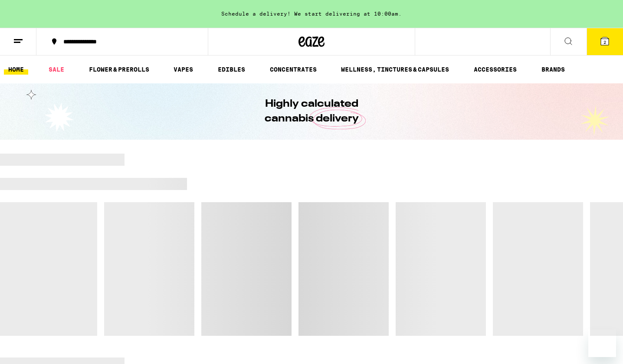  I want to click on a: HOME, so click(16, 69).